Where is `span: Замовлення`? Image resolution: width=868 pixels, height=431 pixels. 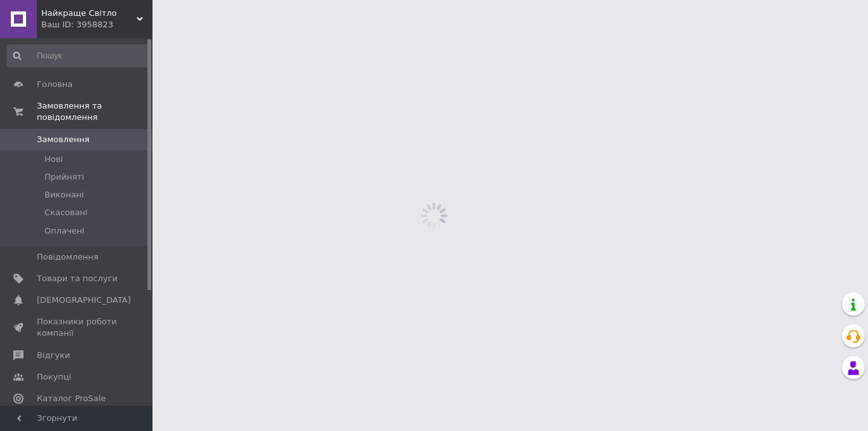
span: Замовлення is located at coordinates (63, 140).